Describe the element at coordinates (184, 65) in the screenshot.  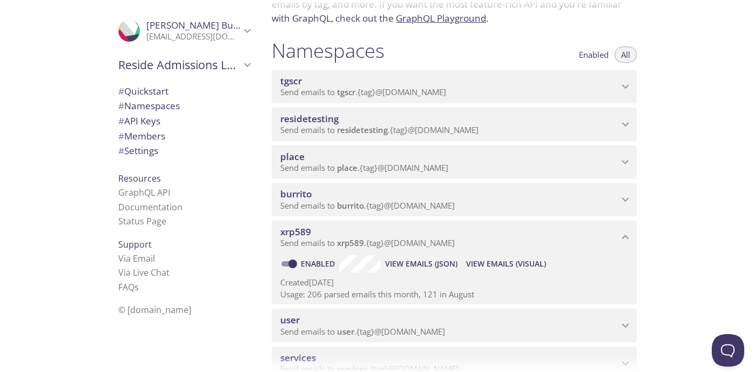
I see `div: Reside Admissions LLC team` at that location.